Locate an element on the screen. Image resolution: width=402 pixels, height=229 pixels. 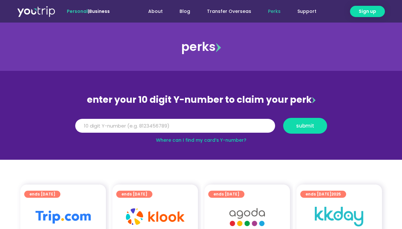
span: submit is located at coordinates (305, 126).